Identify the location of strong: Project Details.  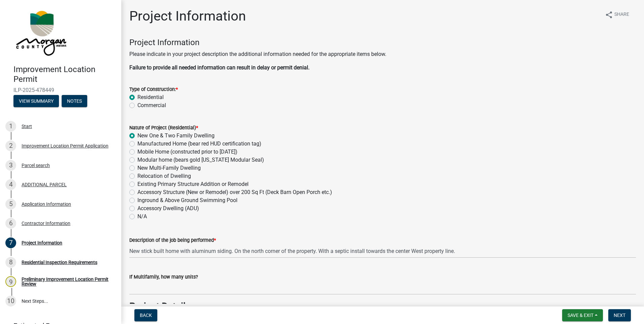
(160, 307).